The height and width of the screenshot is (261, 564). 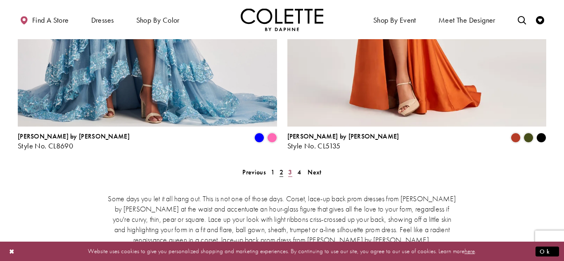 I want to click on i: Blue, so click(x=259, y=138).